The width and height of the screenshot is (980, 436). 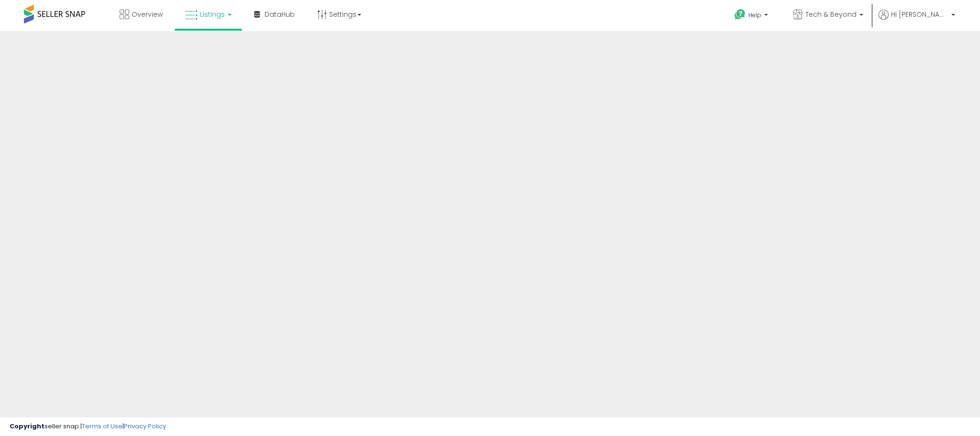 What do you see at coordinates (102, 426) in the screenshot?
I see `a: Terms of Use` at bounding box center [102, 426].